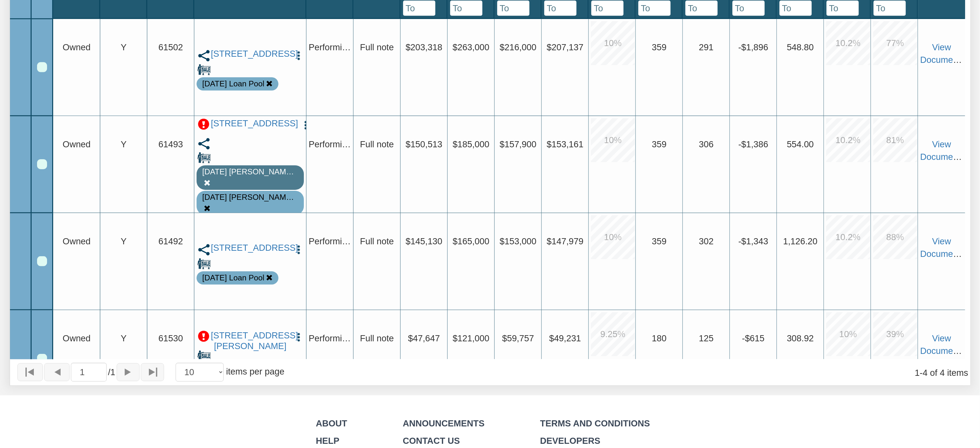 The height and width of the screenshot is (448, 980). Describe the element at coordinates (895, 43) in the screenshot. I see `div: 77.0` at that location.